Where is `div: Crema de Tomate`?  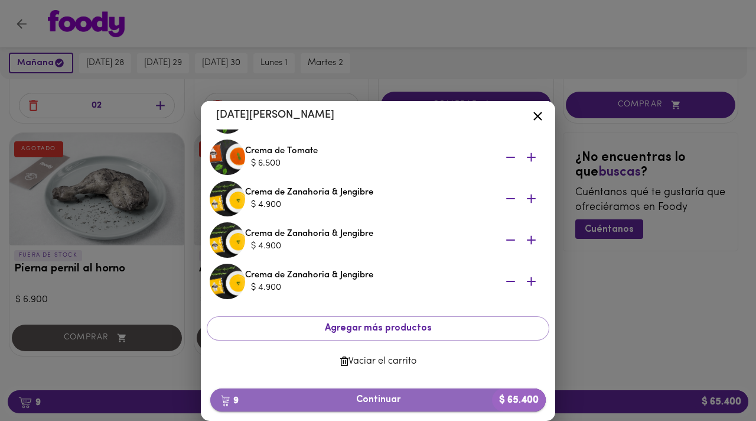 div: Crema de Tomate is located at coordinates (396, 157).